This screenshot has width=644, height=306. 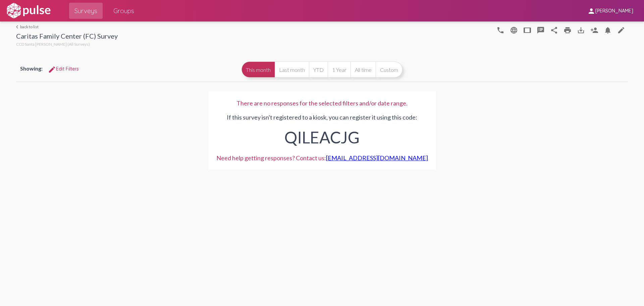 What do you see at coordinates (63, 69) in the screenshot?
I see `button: Edit FiltersEdit Filters` at bounding box center [63, 69].